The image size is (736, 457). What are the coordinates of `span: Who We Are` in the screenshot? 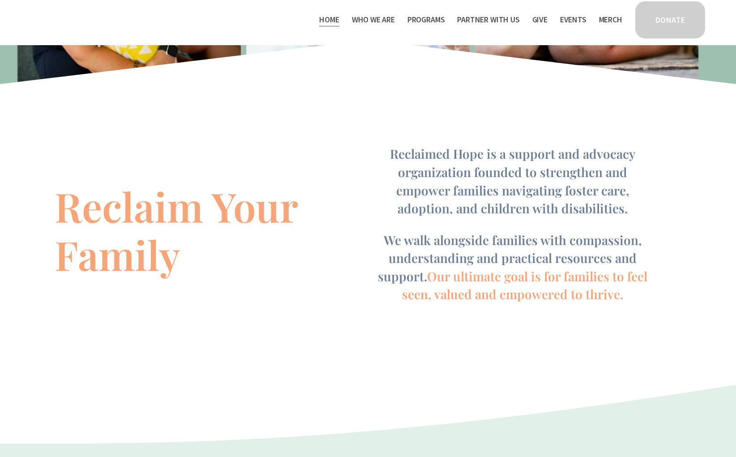 It's located at (373, 20).